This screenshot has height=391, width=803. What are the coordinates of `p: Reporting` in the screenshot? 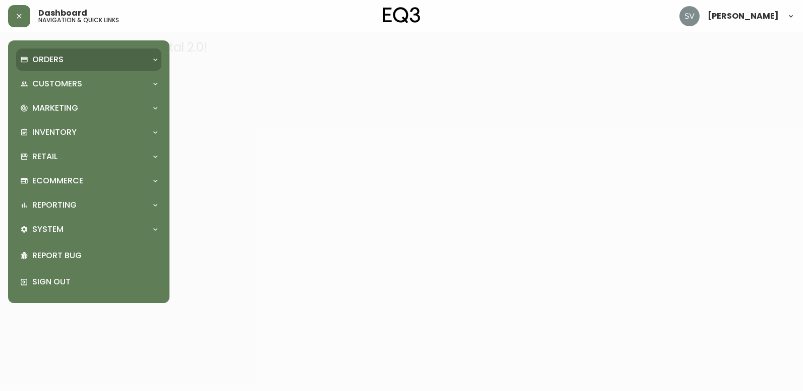 It's located at (55, 205).